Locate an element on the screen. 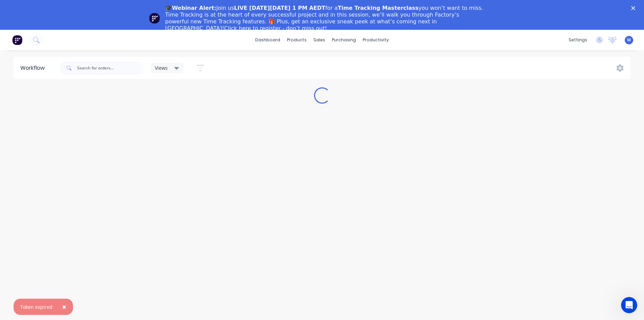 The height and width of the screenshot is (320, 644). div: settings is located at coordinates (578, 40).